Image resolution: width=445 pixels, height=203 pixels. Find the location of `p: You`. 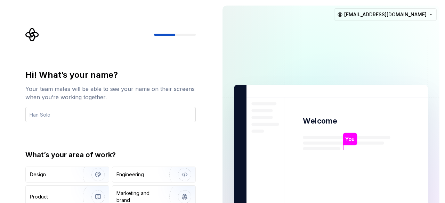

p: You is located at coordinates (350, 139).